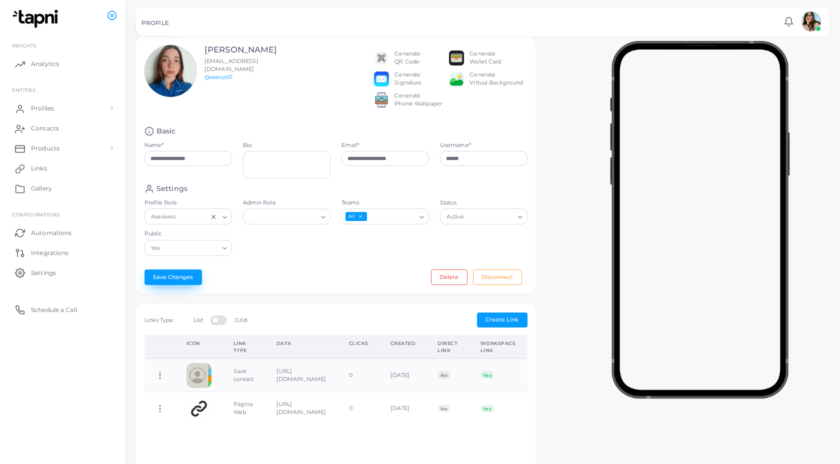 The width and height of the screenshot is (840, 464). I want to click on div: Clicks, so click(359, 344).